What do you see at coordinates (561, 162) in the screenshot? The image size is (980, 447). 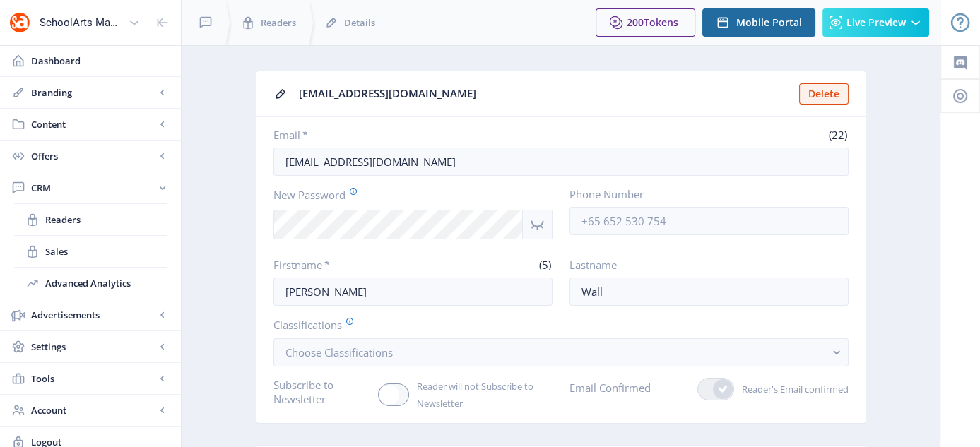 I see `input: Enter reader’s email` at bounding box center [561, 162].